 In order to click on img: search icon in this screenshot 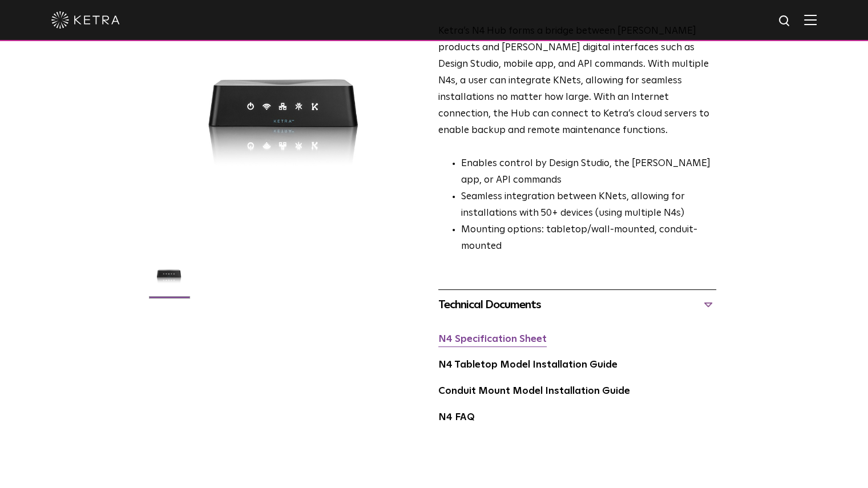, I will do `click(785, 21)`.